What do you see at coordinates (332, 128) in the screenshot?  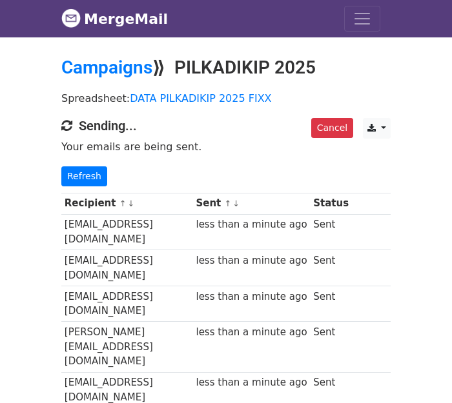 I see `a: Cancel` at bounding box center [332, 128].